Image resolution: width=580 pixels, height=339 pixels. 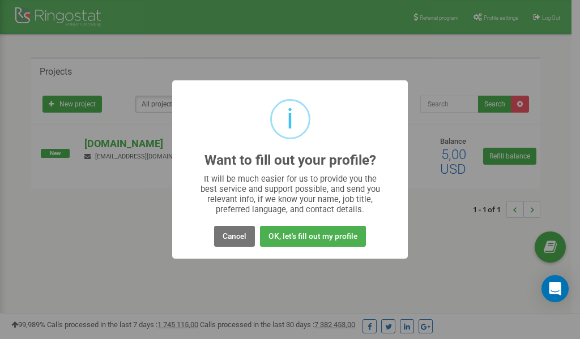 I want to click on div: i, so click(x=290, y=119).